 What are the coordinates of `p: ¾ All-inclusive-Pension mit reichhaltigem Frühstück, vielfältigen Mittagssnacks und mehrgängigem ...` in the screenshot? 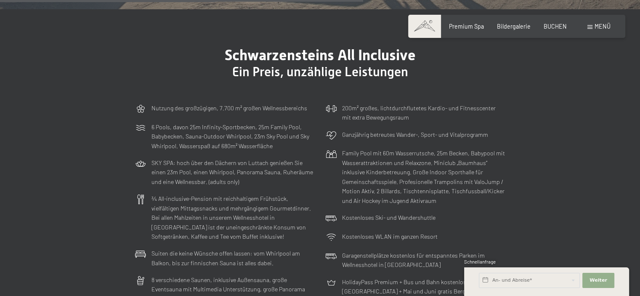 It's located at (233, 218).